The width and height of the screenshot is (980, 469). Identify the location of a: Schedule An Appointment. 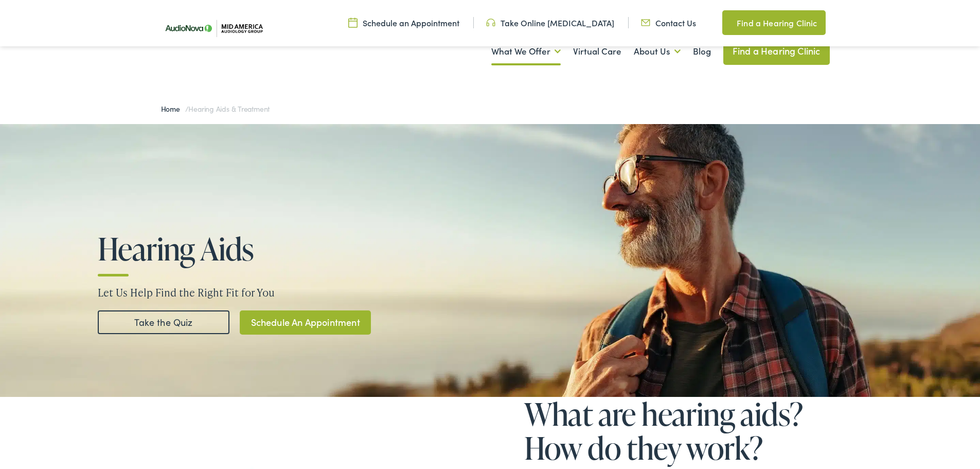
(305, 323).